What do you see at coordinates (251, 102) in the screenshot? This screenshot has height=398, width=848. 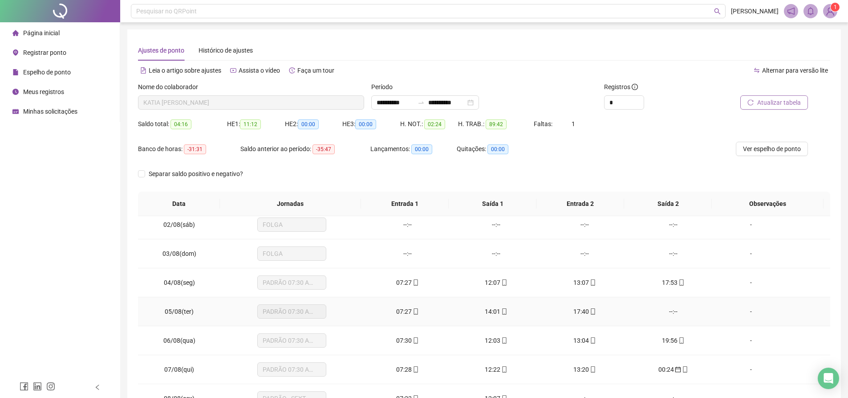 I see `span: KATIA LUCY DE FREITAS BASILIO` at bounding box center [251, 102].